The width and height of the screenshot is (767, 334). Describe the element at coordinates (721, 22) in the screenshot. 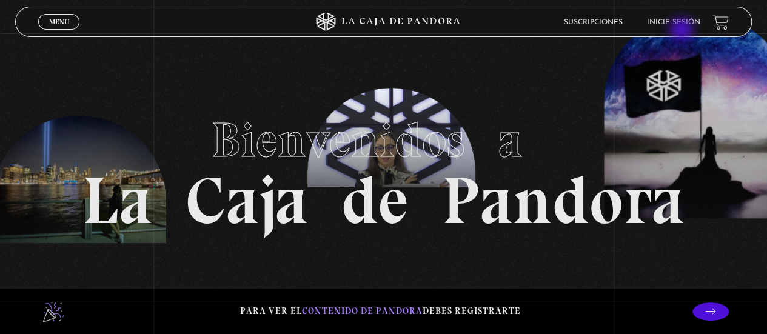

I see `a: View your shopping cart` at that location.